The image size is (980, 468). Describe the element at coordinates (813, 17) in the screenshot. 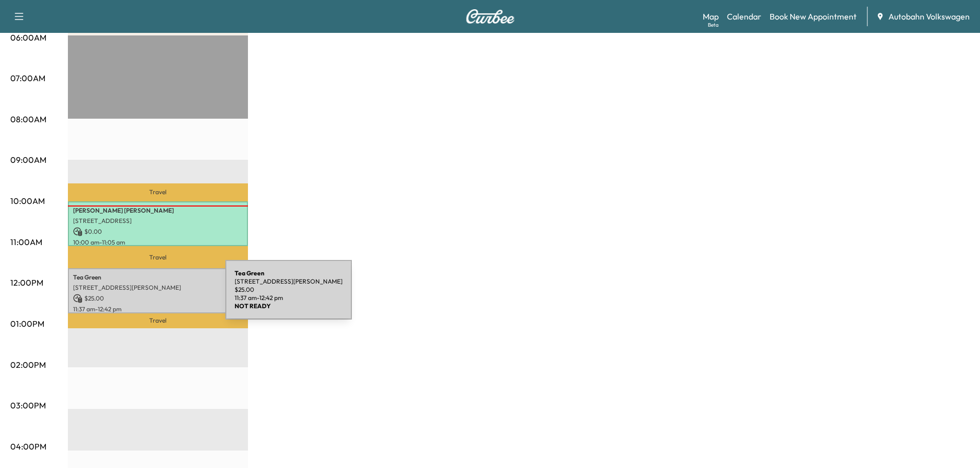

I see `a: Book New Appointment` at that location.